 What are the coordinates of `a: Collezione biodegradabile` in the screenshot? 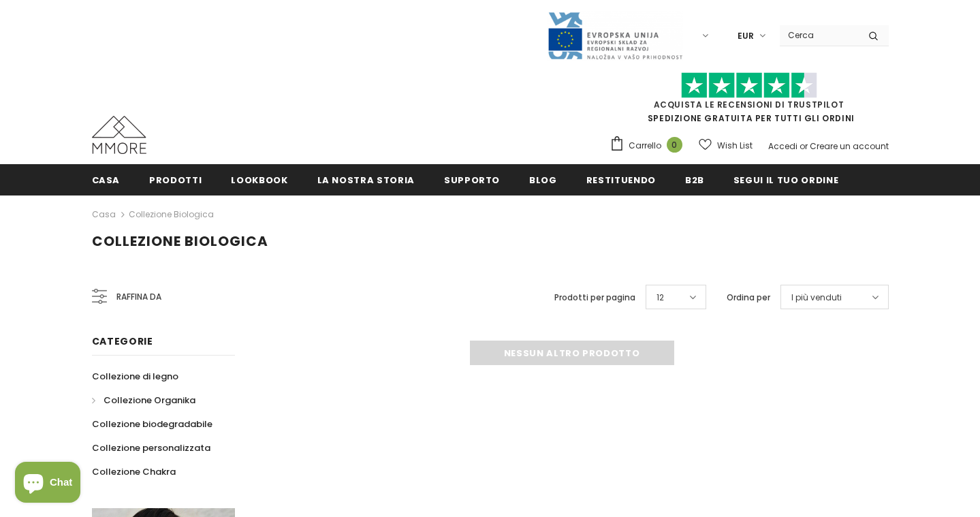 It's located at (152, 424).